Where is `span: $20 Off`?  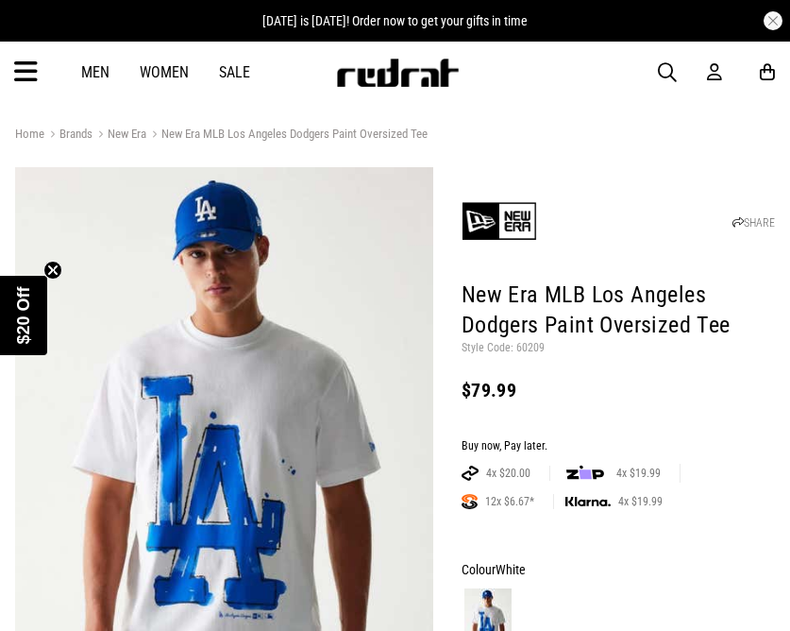
span: $20 Off is located at coordinates (24, 314).